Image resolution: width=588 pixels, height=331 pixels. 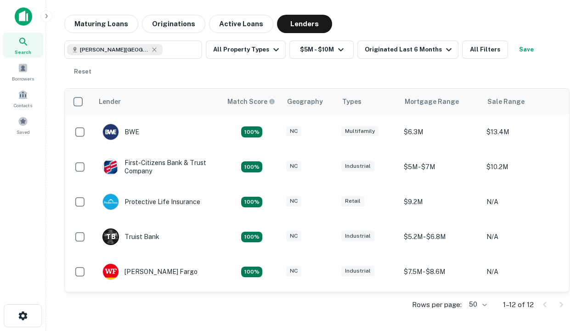 What do you see at coordinates (440, 202) in the screenshot?
I see `td: $9.2M` at bounding box center [440, 202].